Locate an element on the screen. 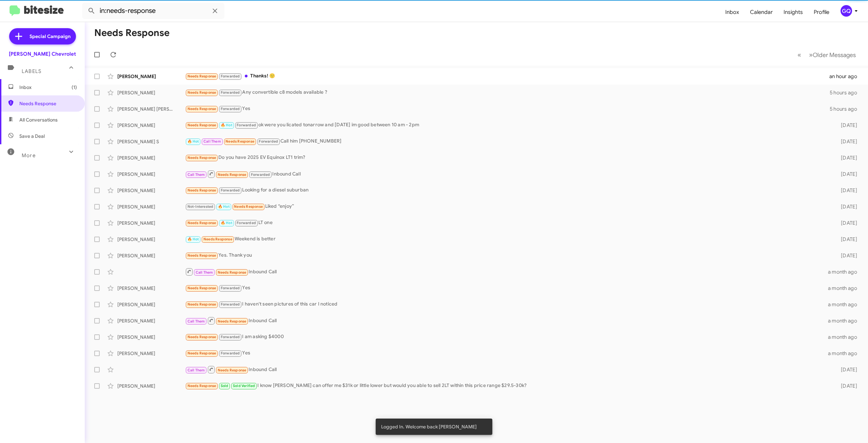 This screenshot has width=868, height=443. div: I haven't seen pictures of this car I noticed is located at coordinates (507, 304).